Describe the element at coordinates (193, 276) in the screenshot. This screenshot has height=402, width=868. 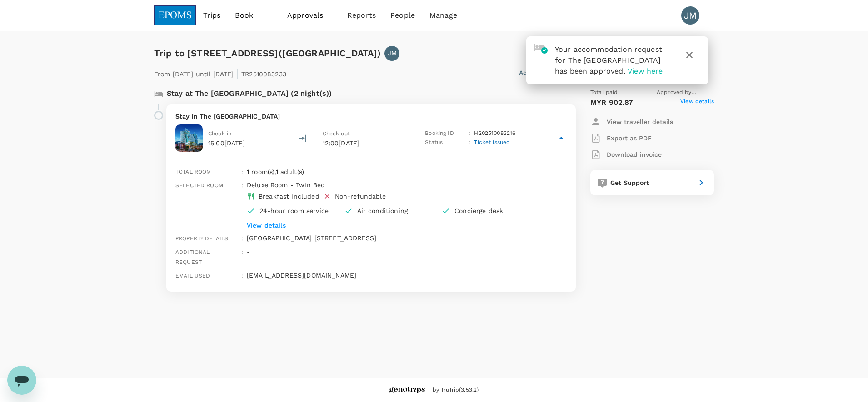
I see `span: Email used` at that location.